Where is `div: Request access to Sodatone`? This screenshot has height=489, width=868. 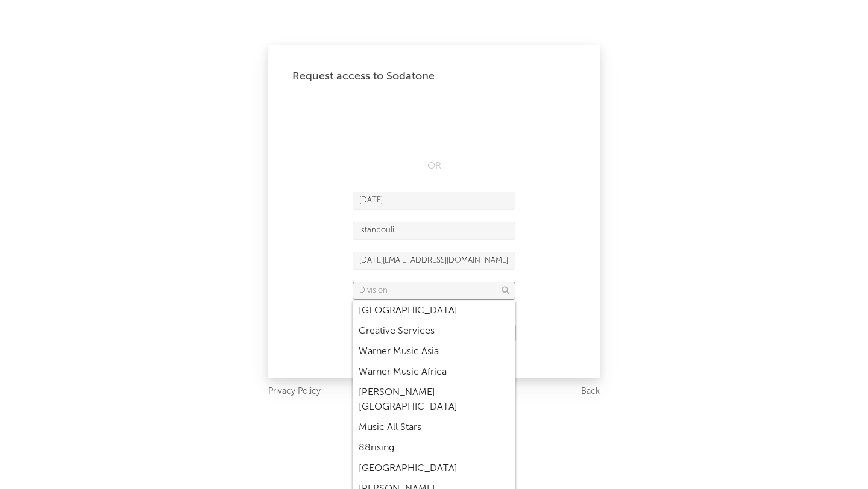
div: Request access to Sodatone is located at coordinates (434, 76).